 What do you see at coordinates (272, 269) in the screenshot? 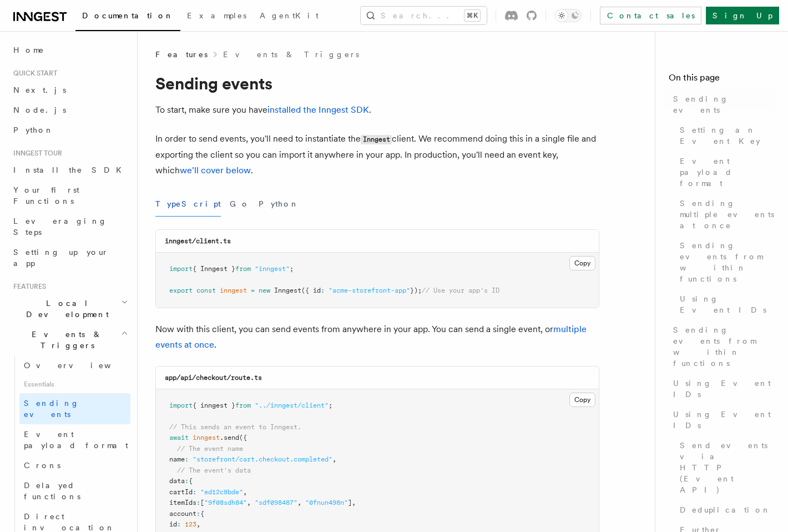
I see `span: "inngest"` at bounding box center [272, 269].